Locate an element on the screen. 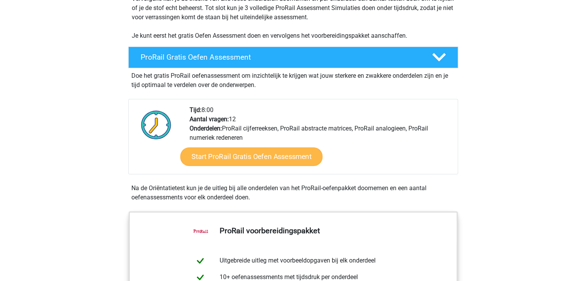 This screenshot has height=281, width=586. div: 8:00 12 ProRail cijferreeksen, ProRail abstracte matrices, ProRail analogieen, ProRail numeriek r... is located at coordinates (321, 140).